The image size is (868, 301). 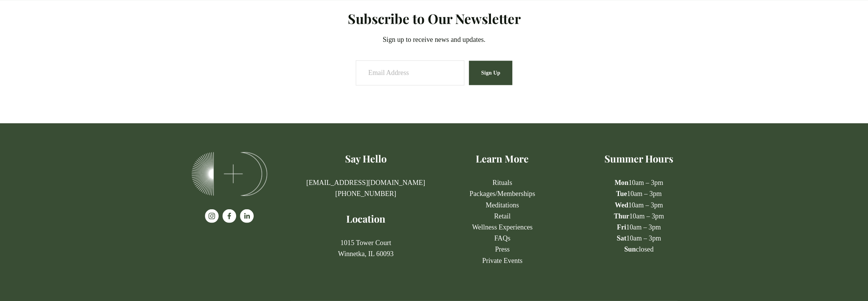 What do you see at coordinates (621, 183) in the screenshot?
I see `strong: Mon` at bounding box center [621, 183].